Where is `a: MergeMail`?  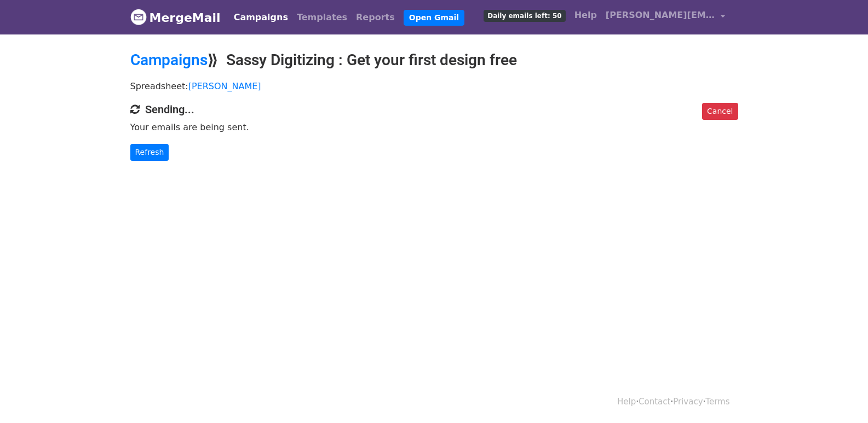
a: MergeMail is located at coordinates (175, 17).